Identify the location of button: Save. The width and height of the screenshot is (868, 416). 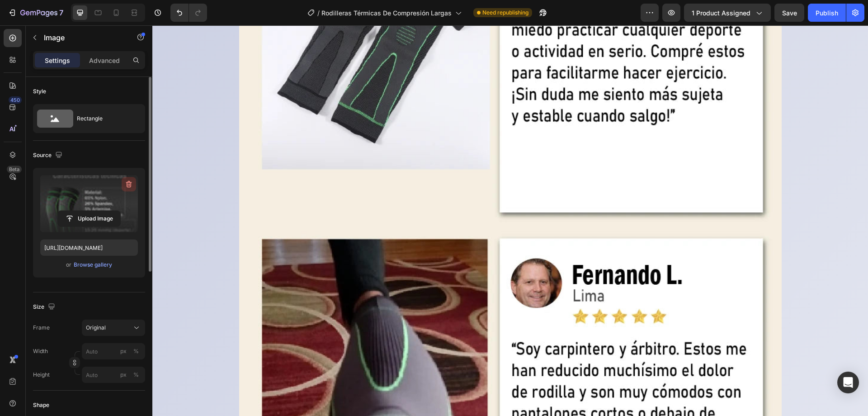
(790, 12).